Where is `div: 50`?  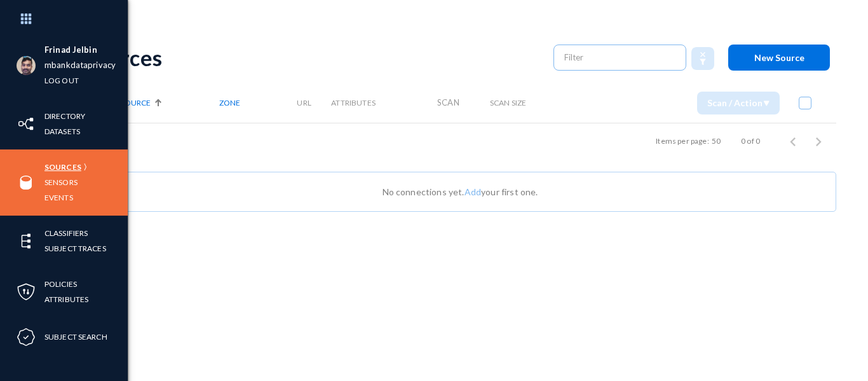 div: 50 is located at coordinates (716, 141).